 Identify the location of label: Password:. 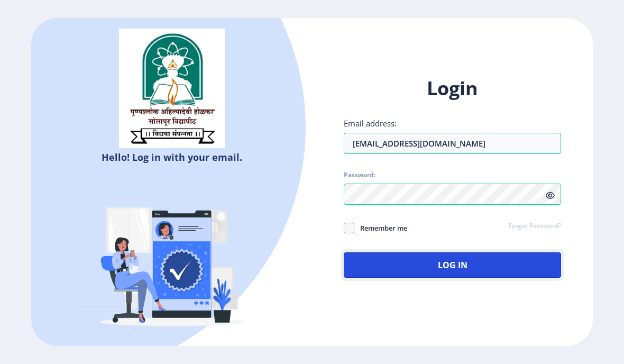
(359, 175).